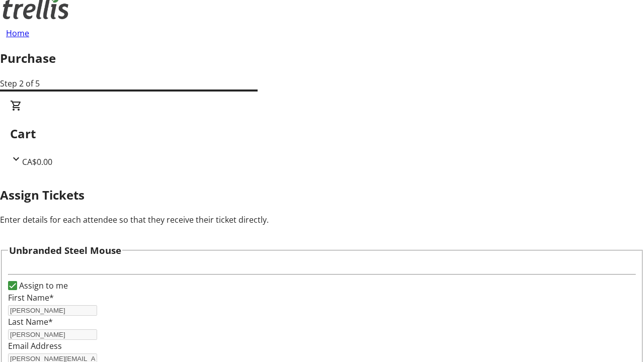 Image resolution: width=644 pixels, height=362 pixels. Describe the element at coordinates (35, 346) in the screenshot. I see `label: Email Address` at that location.